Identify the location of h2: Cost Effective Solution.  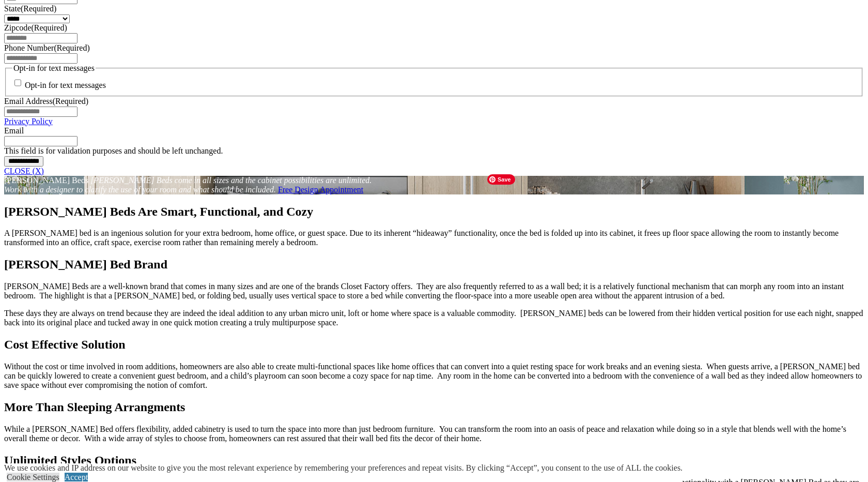
(434, 344).